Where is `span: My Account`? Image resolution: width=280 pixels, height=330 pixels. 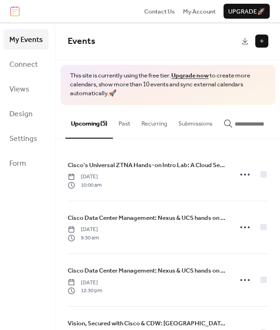 span: My Account is located at coordinates (199, 12).